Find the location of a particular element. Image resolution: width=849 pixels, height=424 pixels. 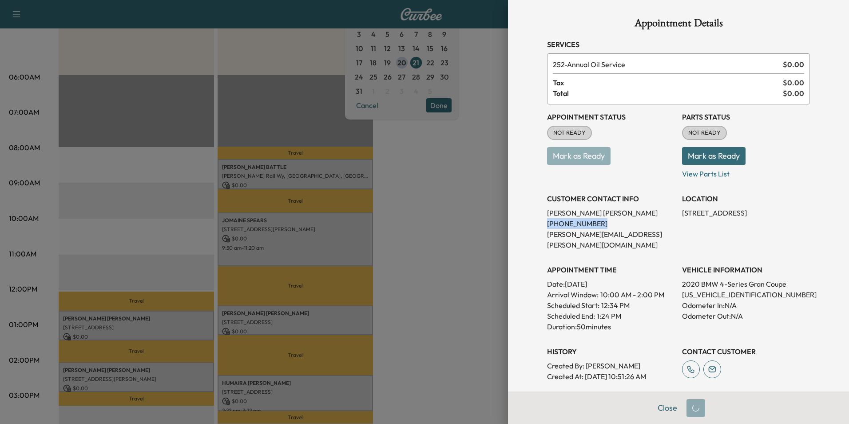

h3: APPOINTMENT TIME is located at coordinates (611, 270).